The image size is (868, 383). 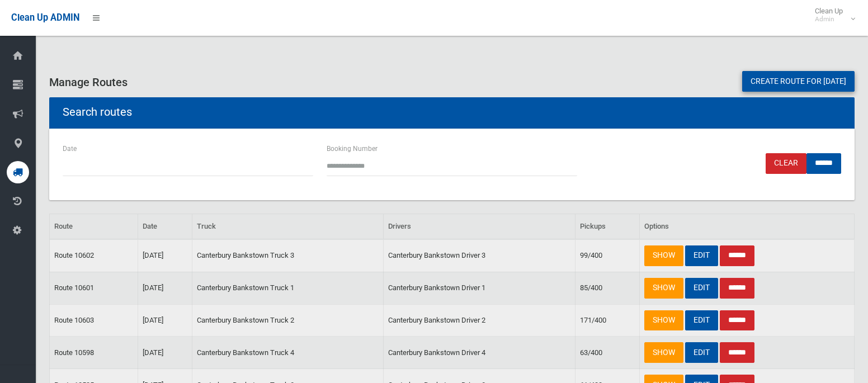 I want to click on th: Options, so click(x=747, y=227).